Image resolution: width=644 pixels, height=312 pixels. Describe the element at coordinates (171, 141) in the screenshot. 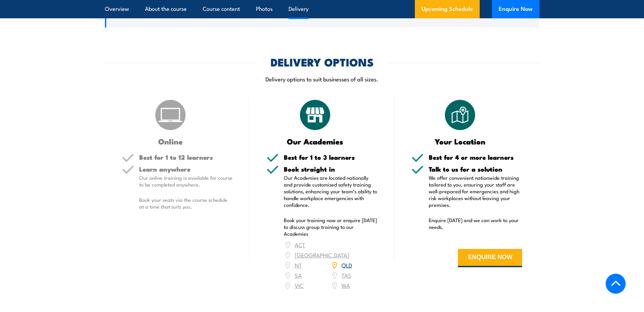

I see `h3: Online` at that location.